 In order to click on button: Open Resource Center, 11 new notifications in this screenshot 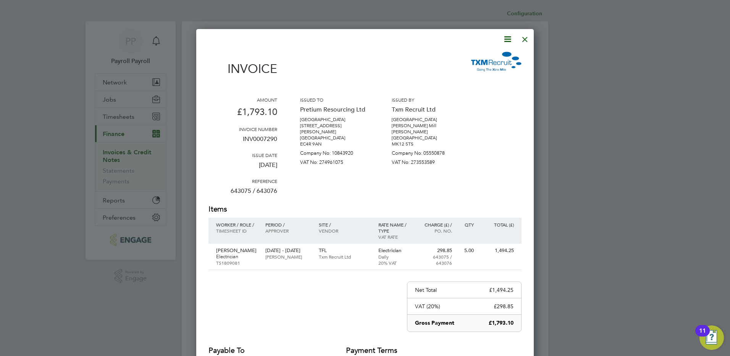, I will do `click(712, 337)`.